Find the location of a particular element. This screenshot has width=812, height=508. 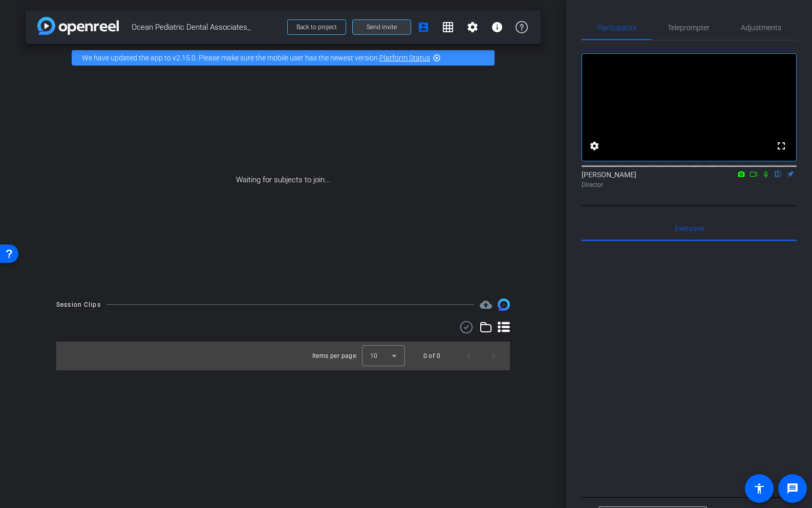

mat-icon: grid_on is located at coordinates (448, 27).